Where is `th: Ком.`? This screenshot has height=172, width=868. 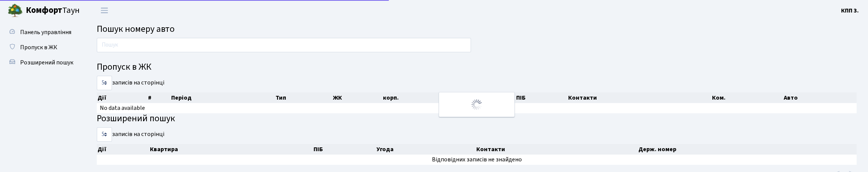 th: Ком. is located at coordinates (747, 98).